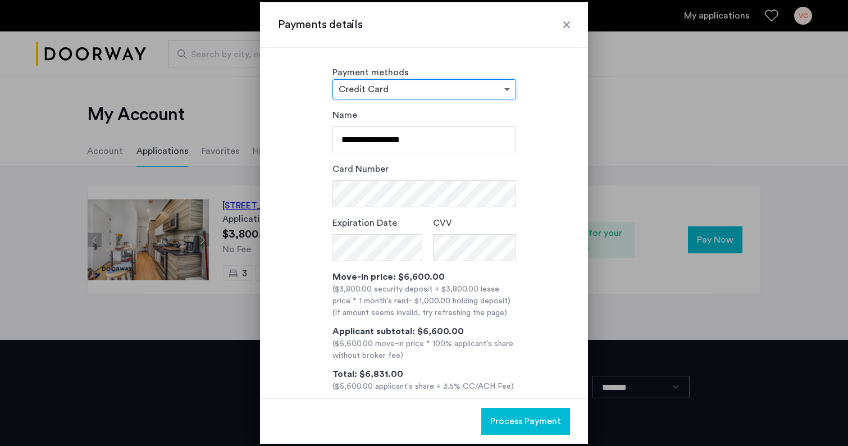 Image resolution: width=848 pixels, height=446 pixels. Describe the element at coordinates (424, 350) in the screenshot. I see `div: ($6,600.00 move-in price * 100% applicant's share without broker fee)` at that location.